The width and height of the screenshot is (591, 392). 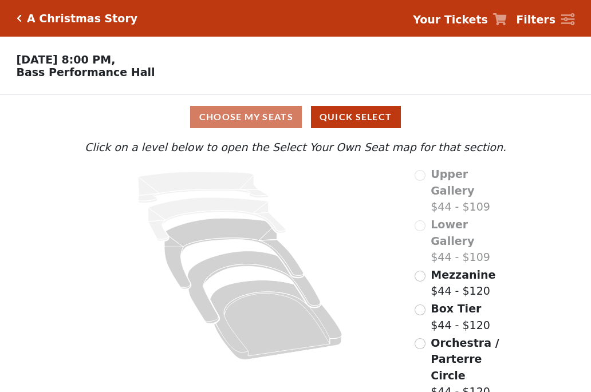 I want to click on span: Orchestra / Parterre Circle, so click(x=465, y=359).